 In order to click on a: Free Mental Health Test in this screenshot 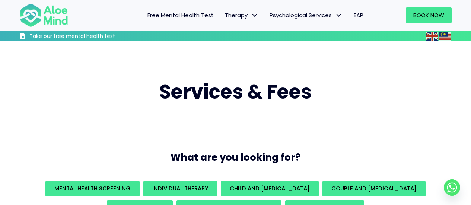, I will do `click(180, 15)`.